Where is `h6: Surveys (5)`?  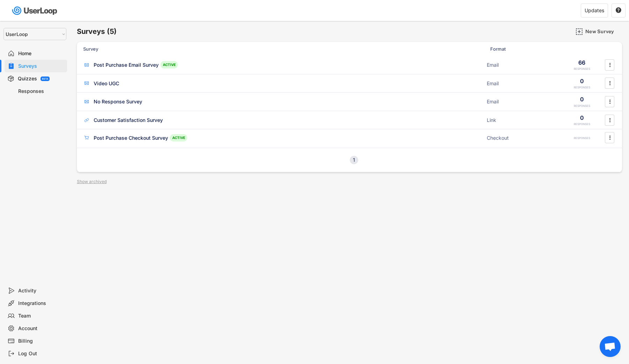
h6: Surveys (5) is located at coordinates (97, 31).